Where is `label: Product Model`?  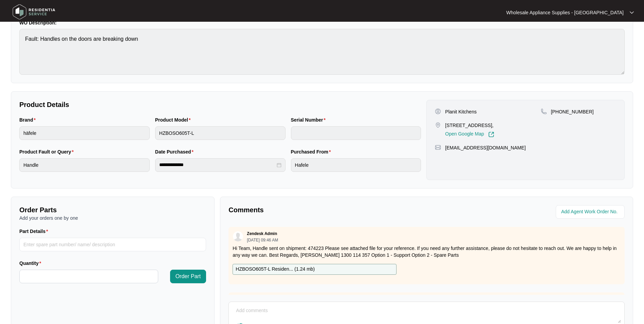 label: Product Model is located at coordinates (174, 120).